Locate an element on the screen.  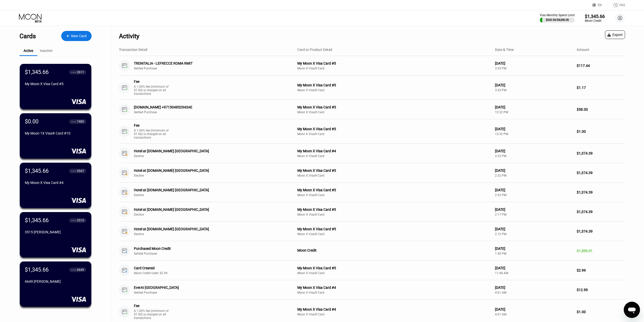
div: Card Created is located at coordinates (207, 268).